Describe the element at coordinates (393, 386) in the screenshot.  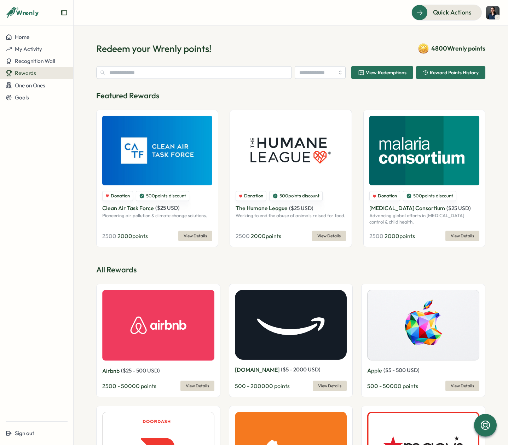
I see `span: 500 - 50000 points` at that location.